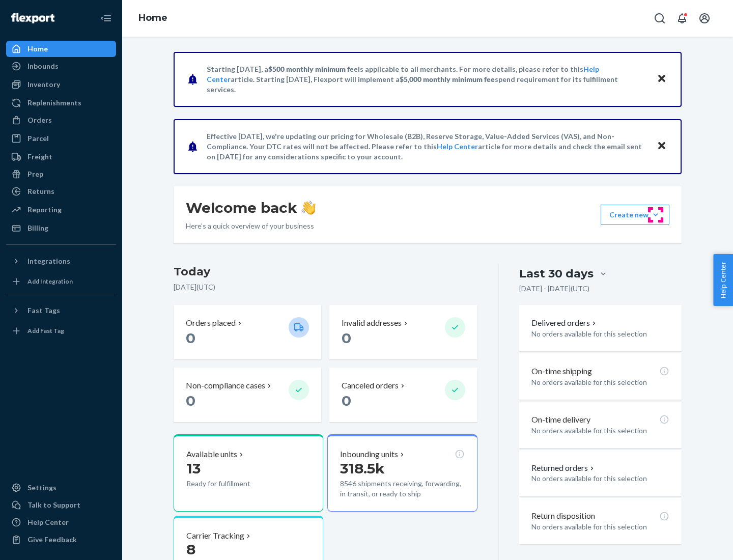 This screenshot has height=560, width=733. What do you see at coordinates (660, 18) in the screenshot?
I see `button: Open Search Box` at bounding box center [660, 18].